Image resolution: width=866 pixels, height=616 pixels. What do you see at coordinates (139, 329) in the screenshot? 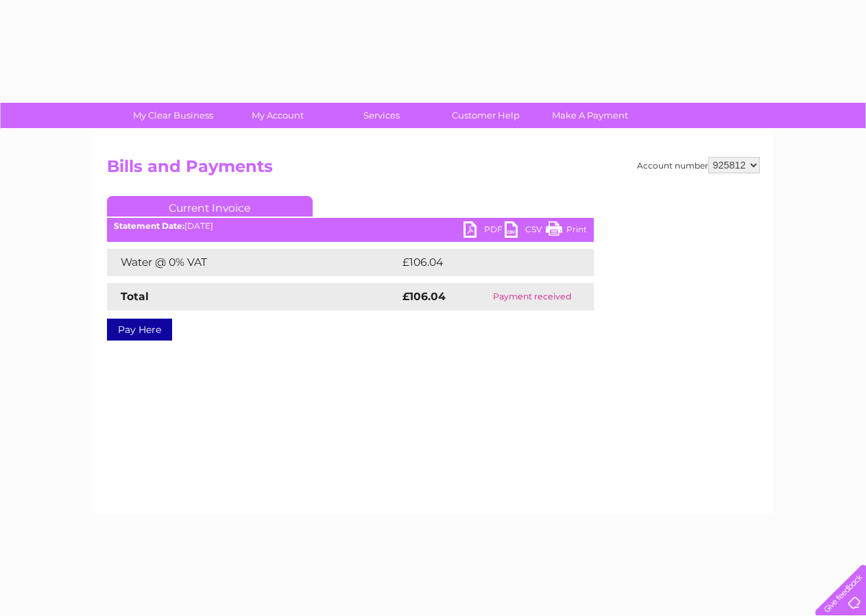
I see `a: Pay Here` at bounding box center [139, 329].